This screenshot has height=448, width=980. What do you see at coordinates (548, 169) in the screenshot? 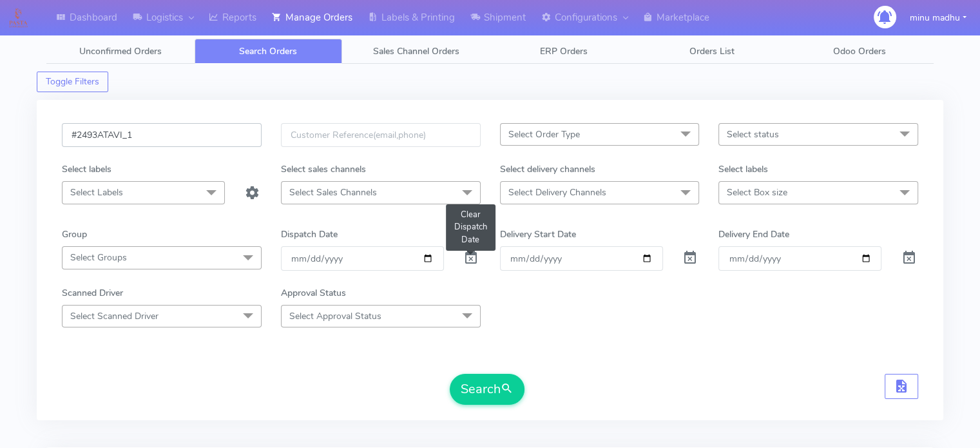
I see `label: Select delivery channels` at bounding box center [548, 169].